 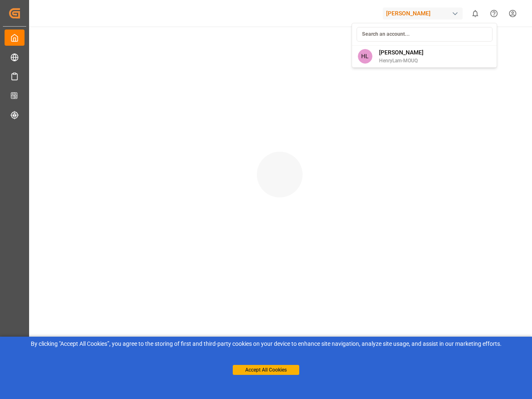 What do you see at coordinates (365, 56) in the screenshot?
I see `span: HL` at bounding box center [365, 56].